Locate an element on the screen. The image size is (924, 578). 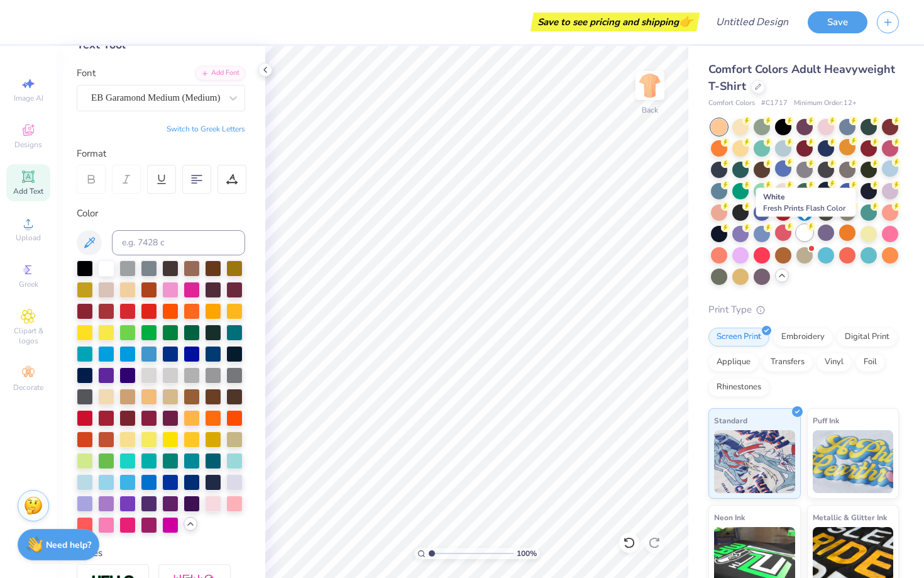
span: Decorate is located at coordinates (28, 387).